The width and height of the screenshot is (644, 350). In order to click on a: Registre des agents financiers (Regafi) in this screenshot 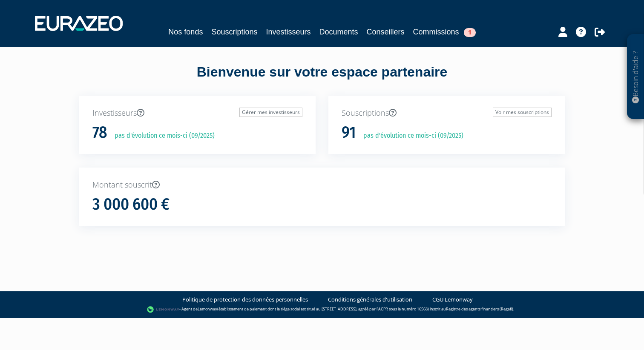, I will do `click(480, 309)`.